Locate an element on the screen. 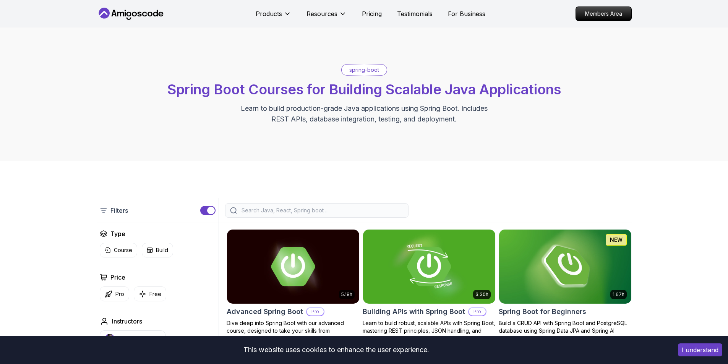  button: Course is located at coordinates (118, 250).